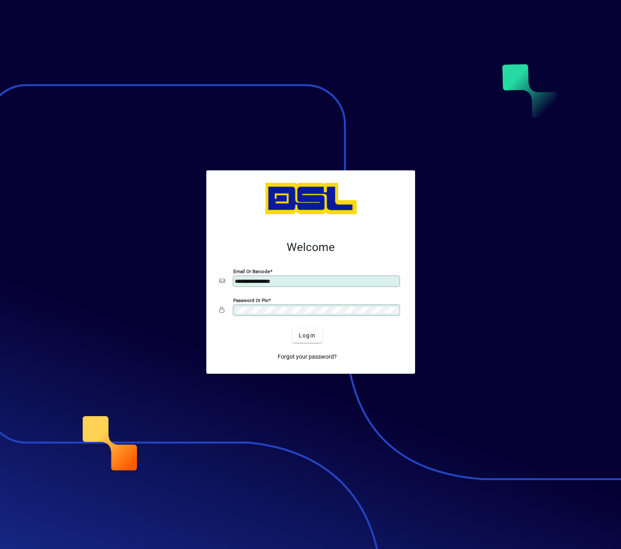  Describe the element at coordinates (307, 335) in the screenshot. I see `span: Login` at that location.